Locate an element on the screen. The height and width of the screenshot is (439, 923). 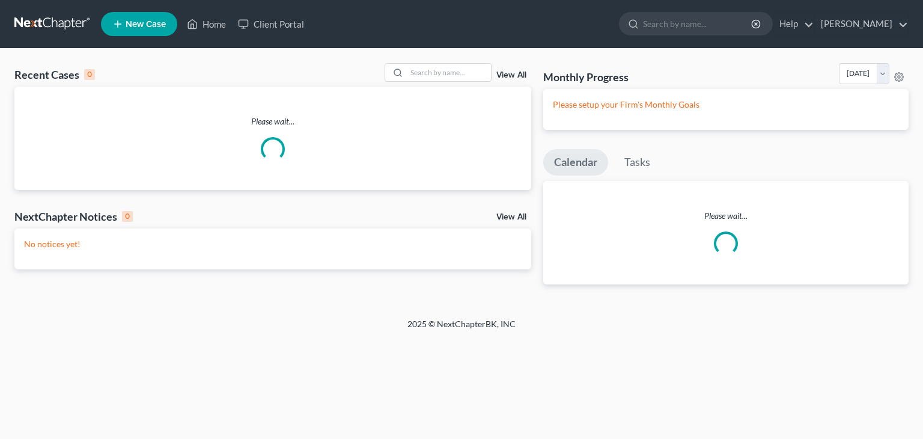
a: Home is located at coordinates (206, 24).